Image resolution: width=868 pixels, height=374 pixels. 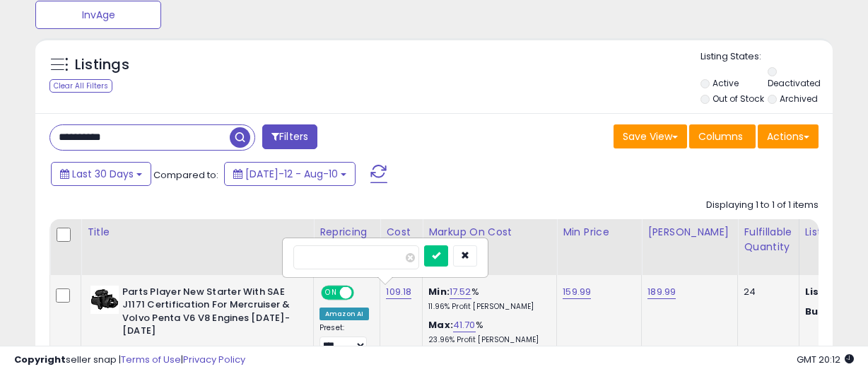 I want to click on button: Actions, so click(x=788, y=137).